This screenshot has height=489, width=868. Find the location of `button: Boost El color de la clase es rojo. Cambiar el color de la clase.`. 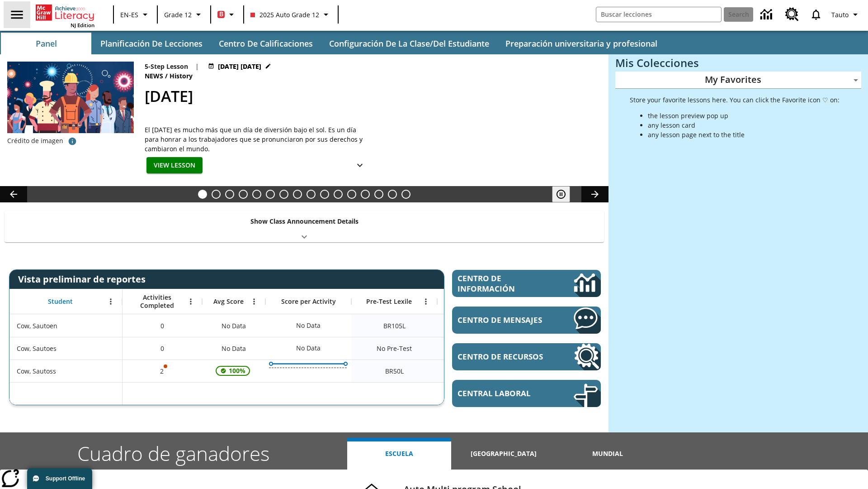

button: Boost El color de la clase es rojo. Cambiar el color de la clase. is located at coordinates (227, 14).